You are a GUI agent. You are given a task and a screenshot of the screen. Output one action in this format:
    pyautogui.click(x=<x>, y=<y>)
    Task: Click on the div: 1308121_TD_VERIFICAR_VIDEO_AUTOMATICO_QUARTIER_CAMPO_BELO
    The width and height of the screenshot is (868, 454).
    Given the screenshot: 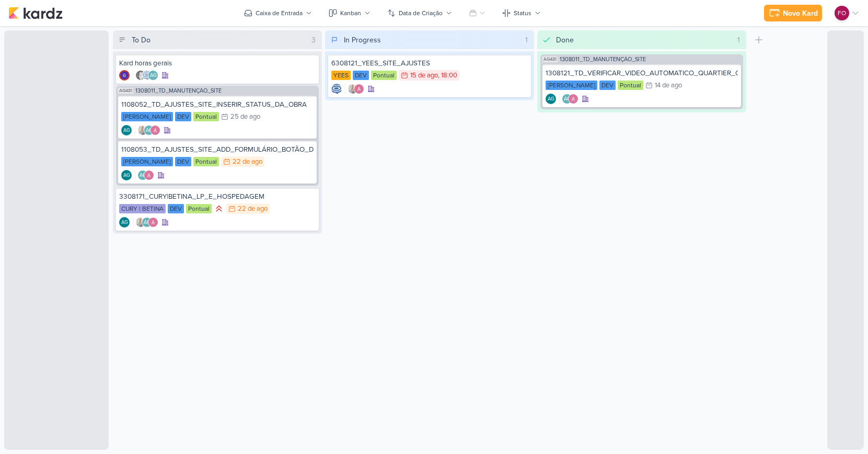 What is the action you would take?
    pyautogui.click(x=642, y=73)
    